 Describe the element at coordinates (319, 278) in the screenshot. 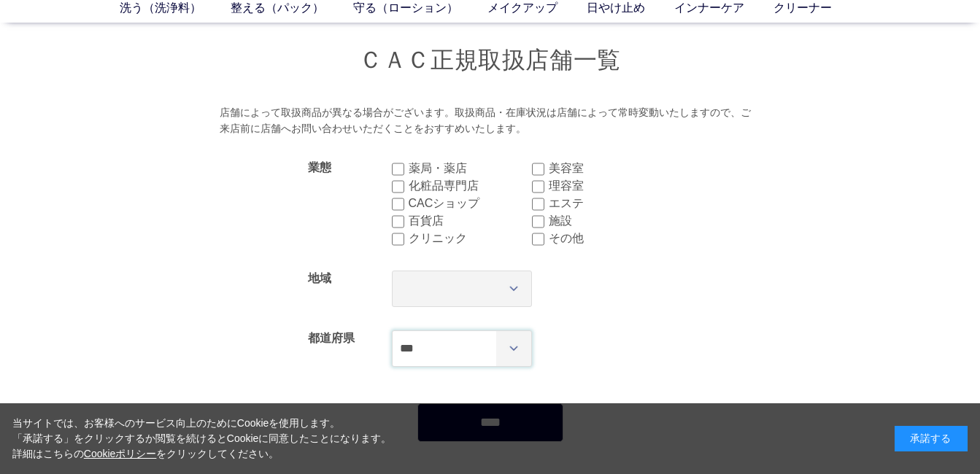

I see `label: 地域` at that location.